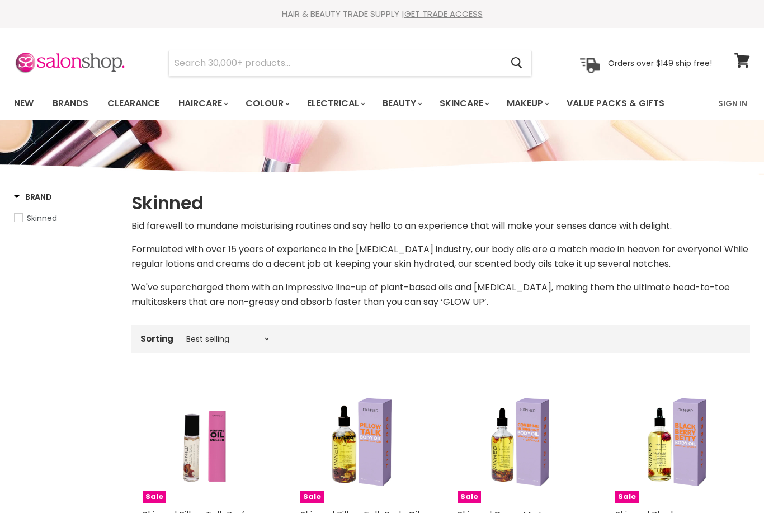 This screenshot has width=764, height=513. What do you see at coordinates (402, 104) in the screenshot?
I see `a: Beauty` at bounding box center [402, 104].